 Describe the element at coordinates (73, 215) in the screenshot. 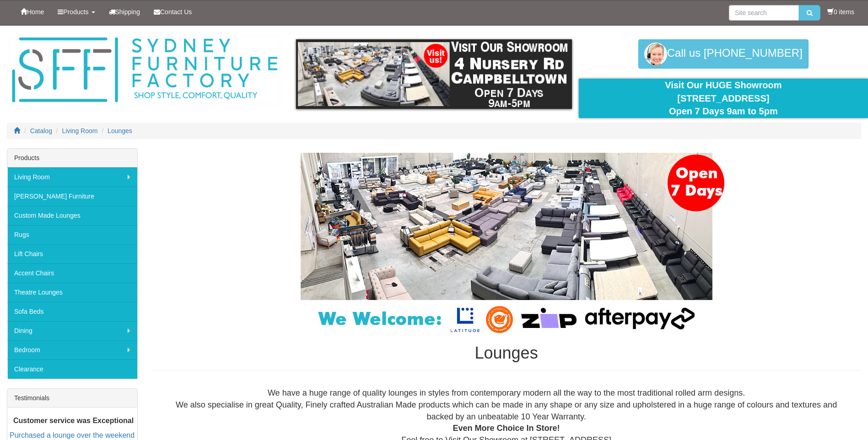

I see `a: Custom Made Lounges` at that location.